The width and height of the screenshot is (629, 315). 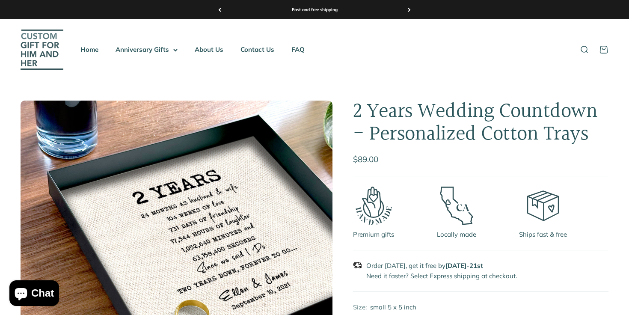 What do you see at coordinates (374, 232) in the screenshot?
I see `span: Premium gifts` at bounding box center [374, 232].